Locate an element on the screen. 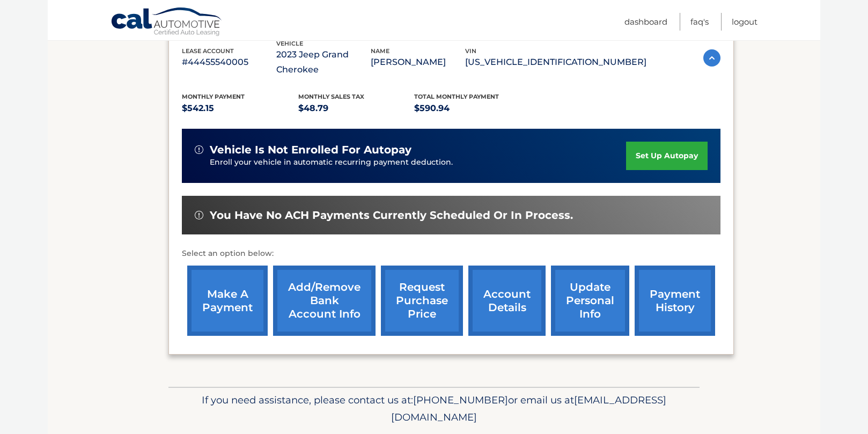  p: $590.94 is located at coordinates (472, 108).